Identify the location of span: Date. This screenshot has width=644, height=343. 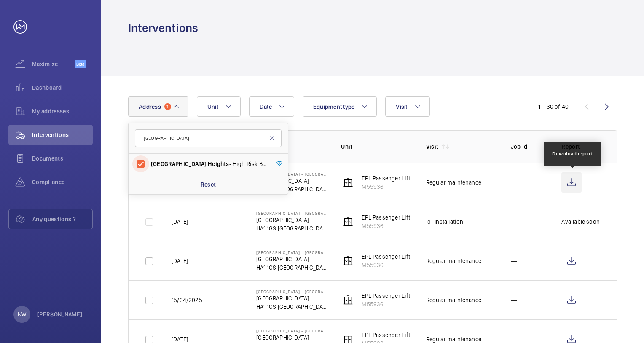
(265, 106).